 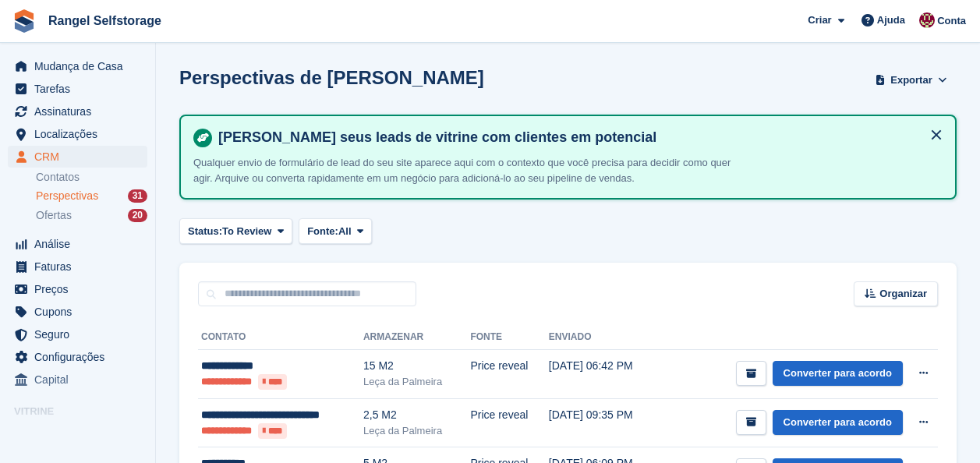 I want to click on a: Contatos, so click(x=91, y=177).